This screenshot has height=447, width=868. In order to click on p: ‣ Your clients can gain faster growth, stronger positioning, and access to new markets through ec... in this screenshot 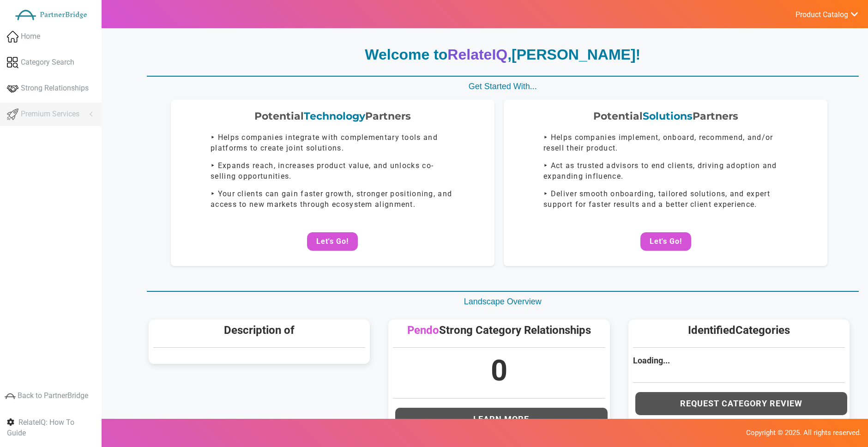, I will do `click(332, 200)`.